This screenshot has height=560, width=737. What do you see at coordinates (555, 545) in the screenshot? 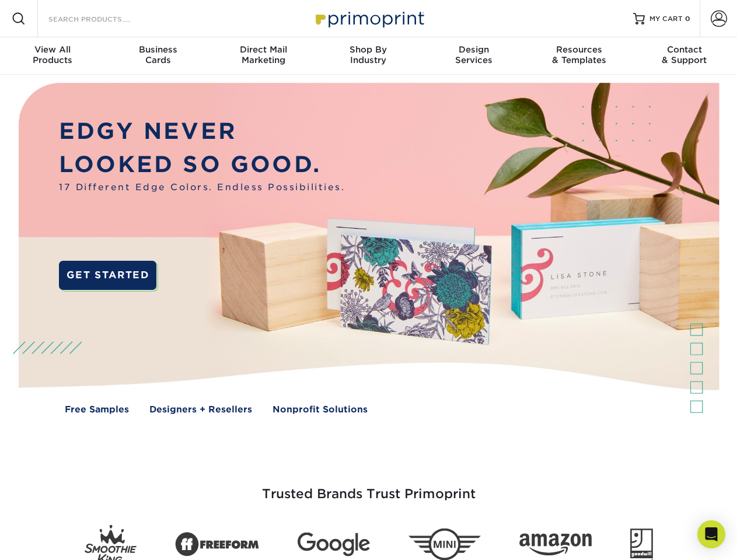
I see `img: Amazon` at bounding box center [555, 545].